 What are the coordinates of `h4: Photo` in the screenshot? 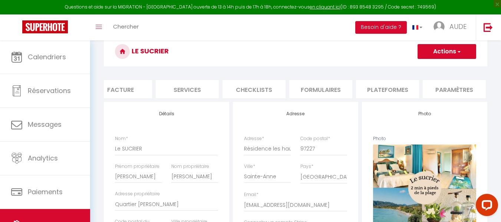 It's located at (425, 114).